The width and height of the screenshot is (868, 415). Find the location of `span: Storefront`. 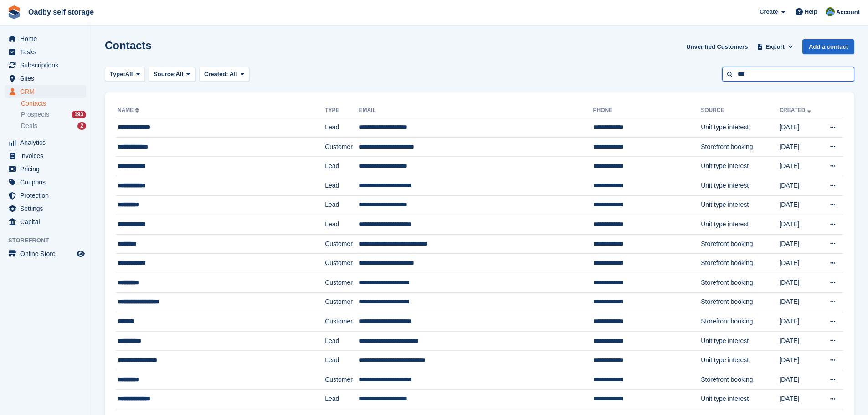

span: Storefront is located at coordinates (49, 240).